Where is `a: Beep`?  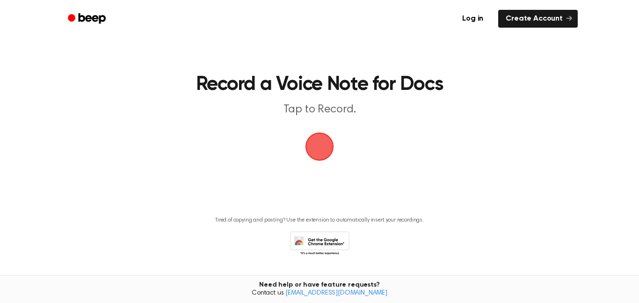 a: Beep is located at coordinates (87, 19).